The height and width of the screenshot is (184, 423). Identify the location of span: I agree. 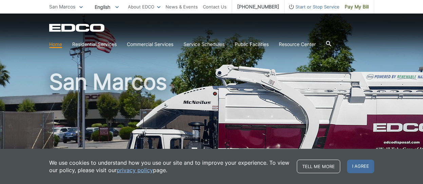
(360, 167).